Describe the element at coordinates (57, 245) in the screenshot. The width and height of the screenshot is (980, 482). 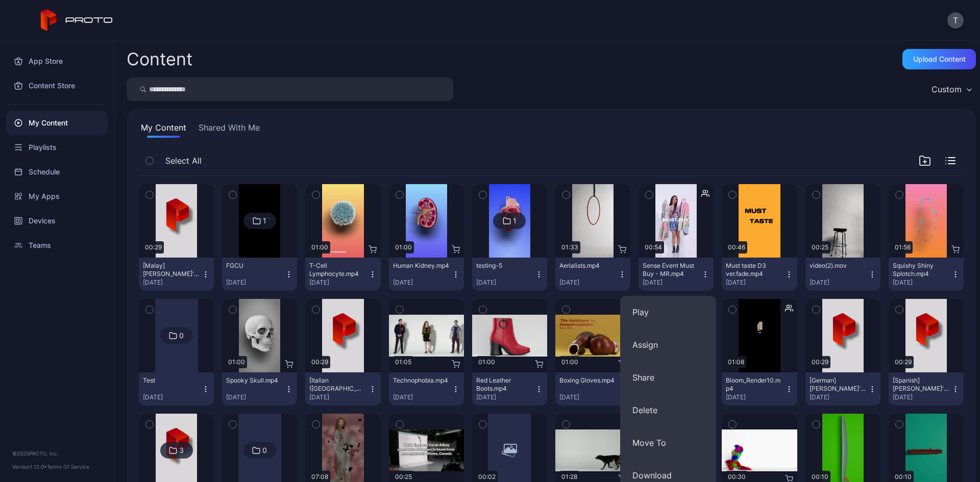
I see `div: Teams` at that location.